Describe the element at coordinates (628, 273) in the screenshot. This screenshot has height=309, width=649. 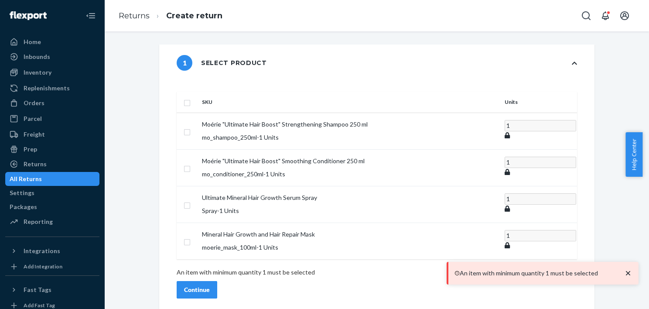
I see `svg: close toast` at that location.